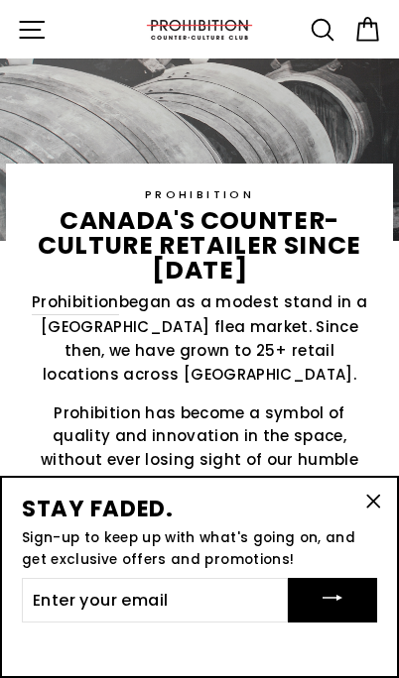 Image resolution: width=399 pixels, height=678 pixels. I want to click on p: Prohibition has become a symbol of quality and innovation in the space, without ever losing sight..., so click(199, 449).